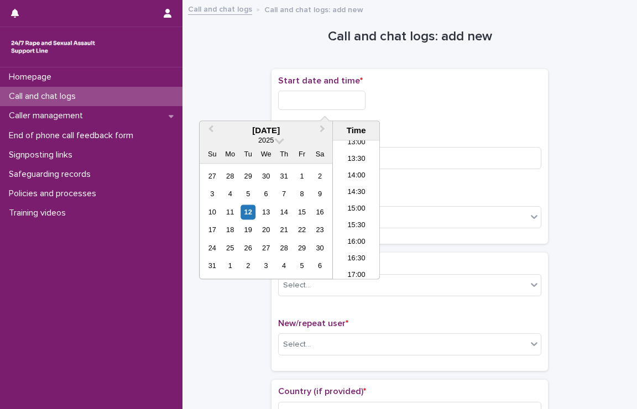 This screenshot has width=637, height=409. I want to click on div: Choose Monday, August 11th, 2025, so click(230, 212).